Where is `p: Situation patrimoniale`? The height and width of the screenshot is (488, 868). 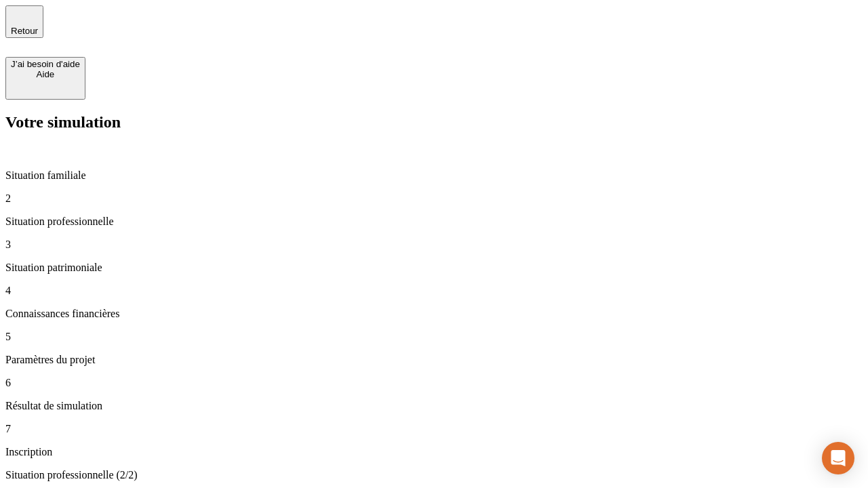
p: Situation patrimoniale is located at coordinates (434, 267).